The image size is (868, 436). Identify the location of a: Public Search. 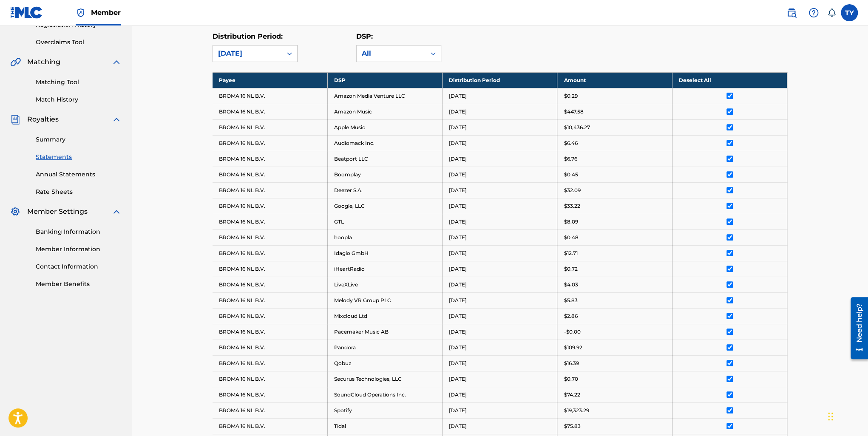
(792, 12).